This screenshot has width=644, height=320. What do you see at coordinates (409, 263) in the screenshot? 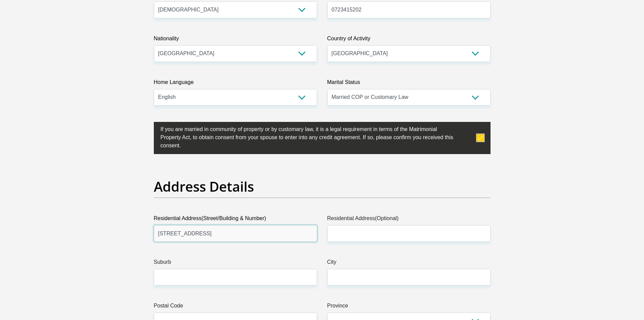
I see `label: City` at bounding box center [409, 263].